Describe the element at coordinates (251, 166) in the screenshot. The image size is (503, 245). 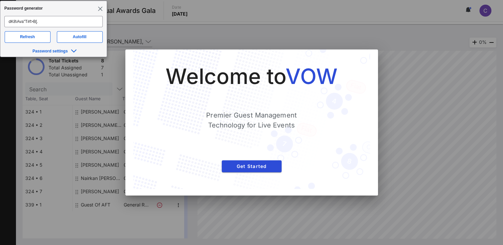
I see `button: Get Started` at that location.